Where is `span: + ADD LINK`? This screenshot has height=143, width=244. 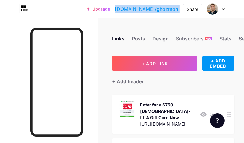
span: + ADD LINK is located at coordinates (155, 63).